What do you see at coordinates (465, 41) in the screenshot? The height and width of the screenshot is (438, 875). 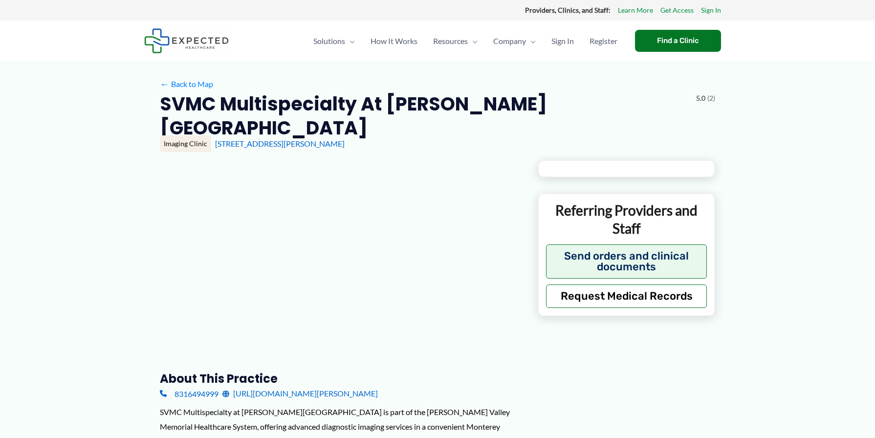 I see `nav: Primary Site Navigation` at bounding box center [465, 41].